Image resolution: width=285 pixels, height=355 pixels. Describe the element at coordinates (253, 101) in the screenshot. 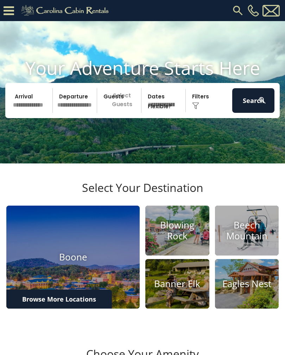

I see `button: Search` at that location.